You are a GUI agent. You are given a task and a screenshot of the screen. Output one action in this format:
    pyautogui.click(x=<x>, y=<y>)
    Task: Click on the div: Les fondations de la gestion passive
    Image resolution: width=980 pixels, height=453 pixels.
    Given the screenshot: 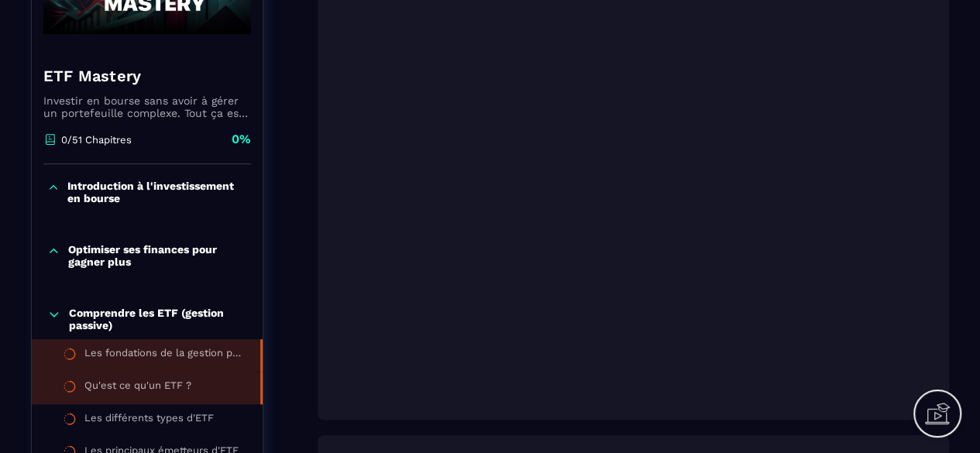 What is the action you would take?
    pyautogui.click(x=164, y=356)
    